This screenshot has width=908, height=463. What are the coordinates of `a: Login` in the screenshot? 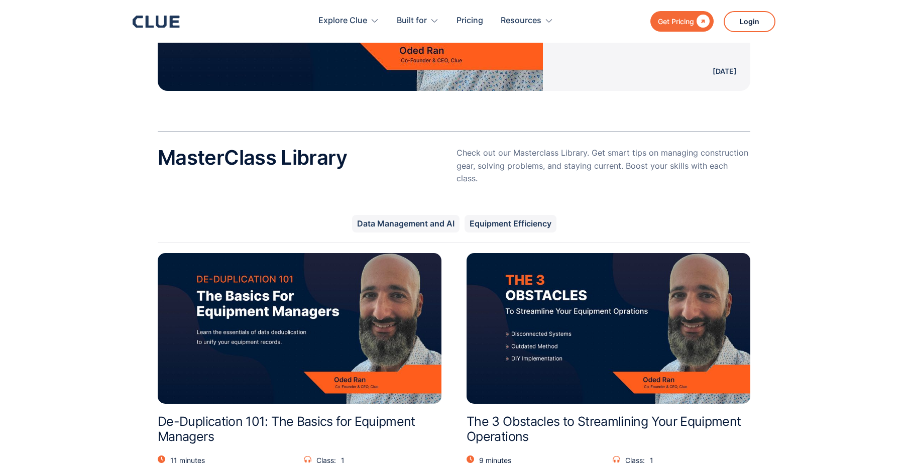 It's located at (749, 22).